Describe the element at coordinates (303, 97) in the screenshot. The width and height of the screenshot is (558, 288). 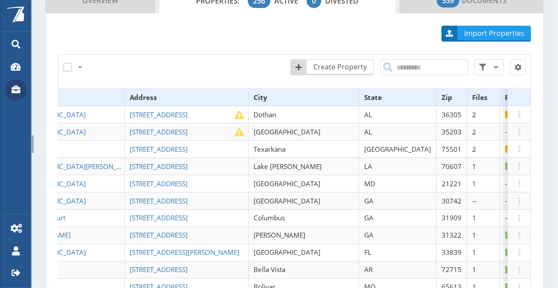
I see `th: City` at that location.